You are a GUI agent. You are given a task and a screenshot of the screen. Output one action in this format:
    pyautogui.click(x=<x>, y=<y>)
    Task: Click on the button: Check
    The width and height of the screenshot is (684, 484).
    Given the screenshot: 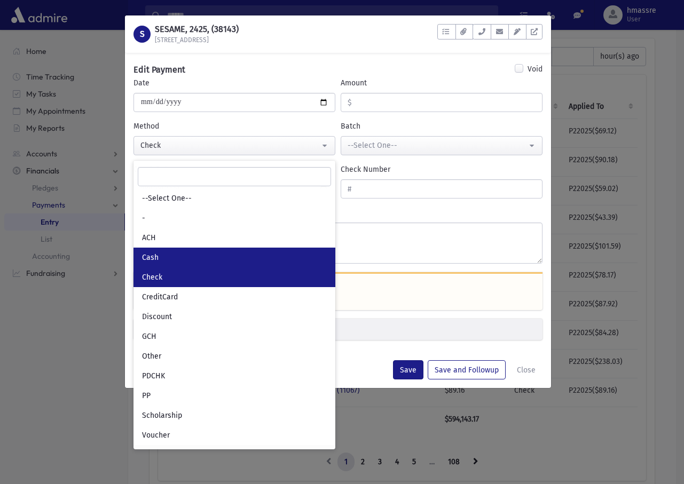 What is the action you would take?
    pyautogui.click(x=234, y=146)
    